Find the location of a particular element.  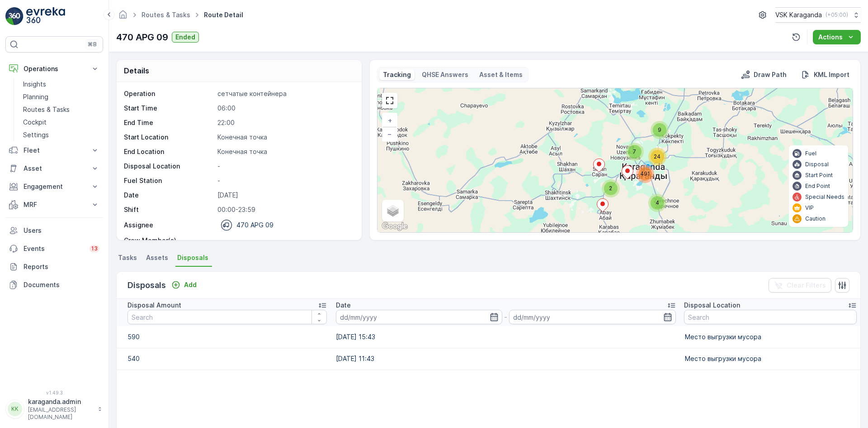

p: Reports is located at coordinates (62, 267).